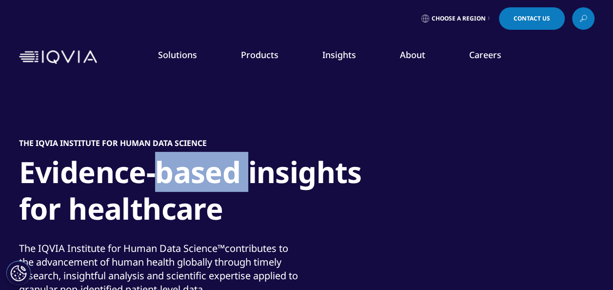  I want to click on a: Contact Us, so click(532, 19).